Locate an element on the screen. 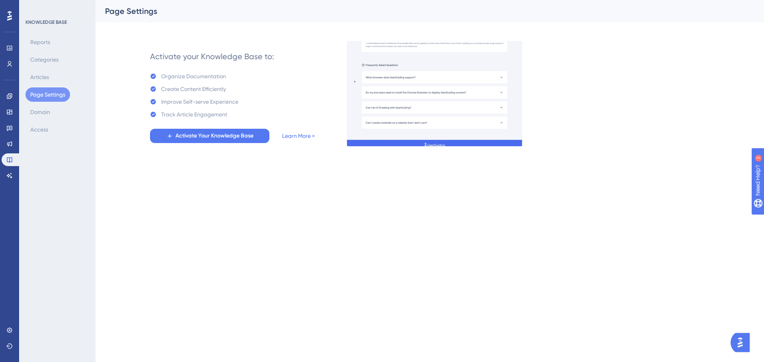 The height and width of the screenshot is (362, 764). div: KNOWLEDGE BASE is located at coordinates (46, 22).